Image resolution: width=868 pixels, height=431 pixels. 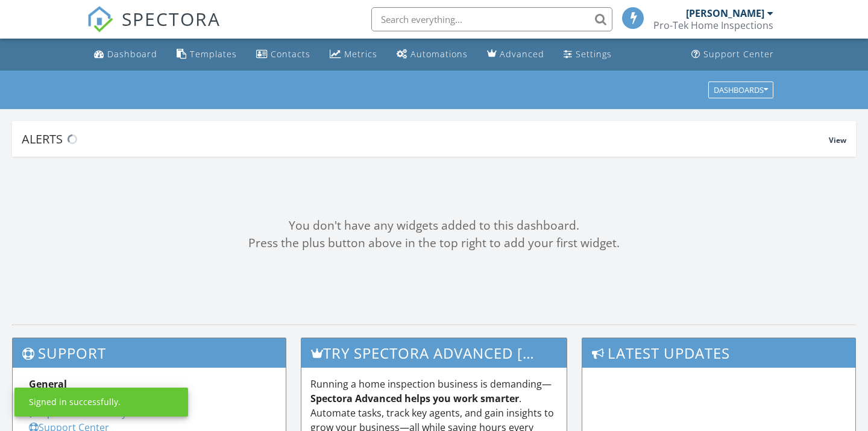 I want to click on a: Spectora Academy, so click(x=78, y=413).